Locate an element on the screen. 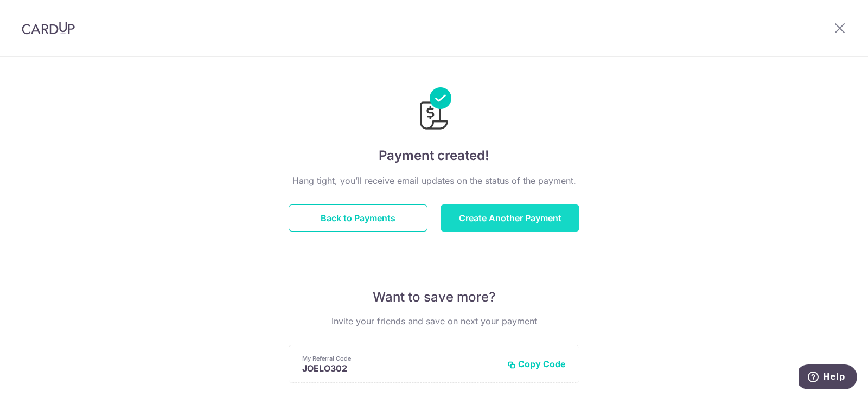 Image resolution: width=868 pixels, height=397 pixels. p: JOELO302 is located at coordinates (400, 368).